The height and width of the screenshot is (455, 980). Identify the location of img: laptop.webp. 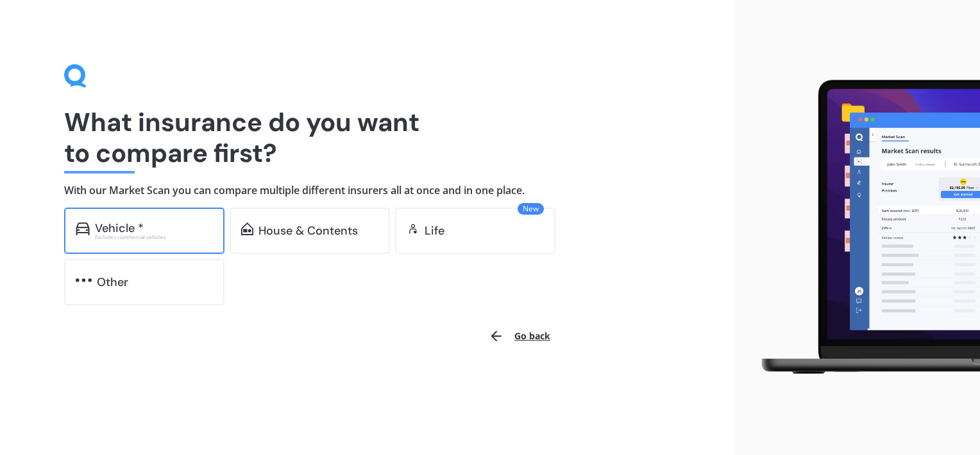
(863, 227).